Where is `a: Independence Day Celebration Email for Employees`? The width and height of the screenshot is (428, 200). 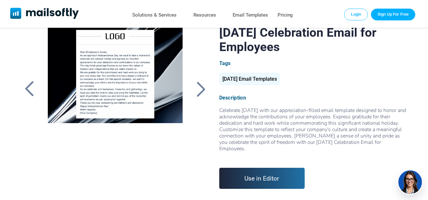
a: Independence Day Celebration Email for Employees is located at coordinates (115, 105).